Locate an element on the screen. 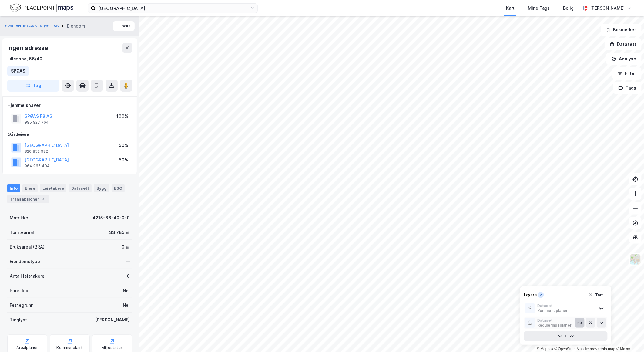 This screenshot has height=352, width=644. div: Kommuneplaner is located at coordinates (552, 311).